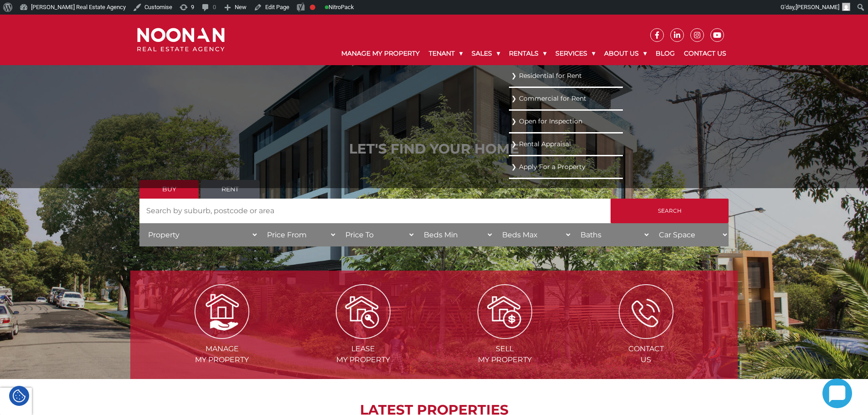 This screenshot has width=868, height=415. Describe the element at coordinates (380, 53) in the screenshot. I see `a: Manage My Property` at that location.